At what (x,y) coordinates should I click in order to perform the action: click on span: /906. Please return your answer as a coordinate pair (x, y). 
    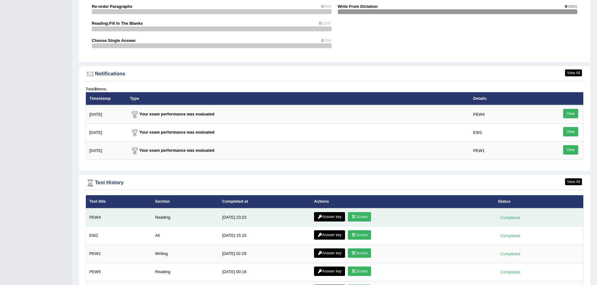
    Looking at the image, I should click on (327, 6).